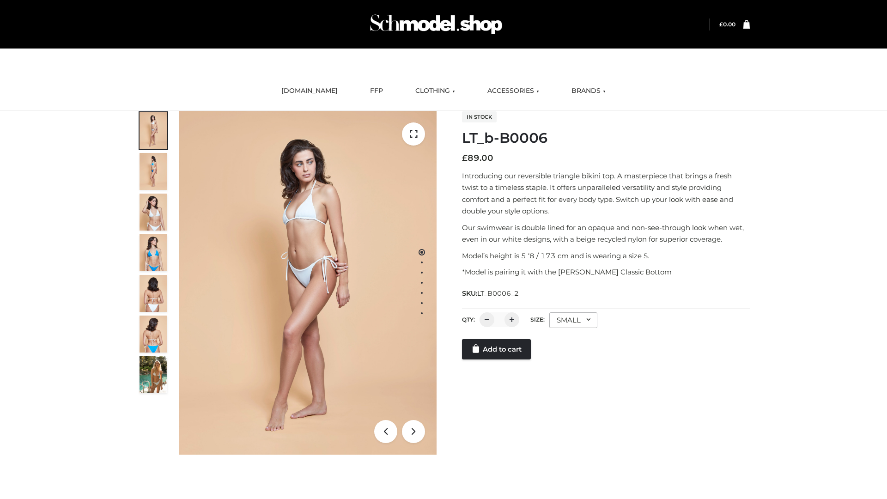 The image size is (887, 499). I want to click on a: BRANDS, so click(588, 91).